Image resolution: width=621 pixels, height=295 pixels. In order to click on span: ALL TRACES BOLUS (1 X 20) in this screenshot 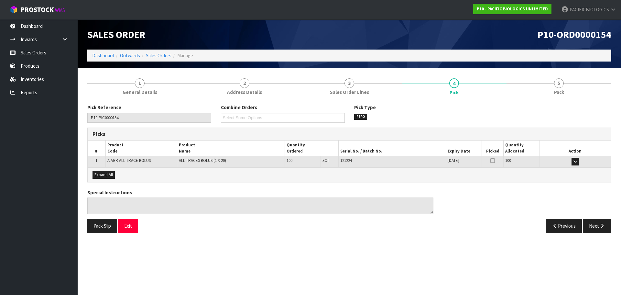, I will do `click(202, 160)`.